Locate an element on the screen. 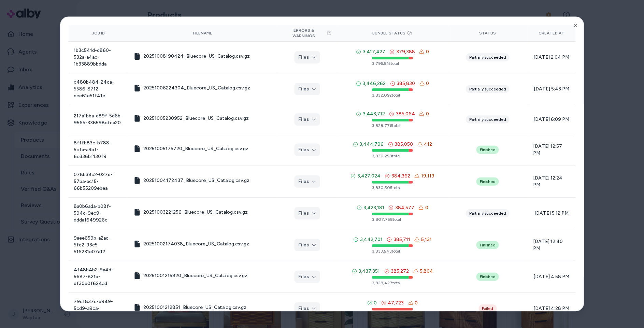  div: 3,830,505 total is located at coordinates (392, 188).